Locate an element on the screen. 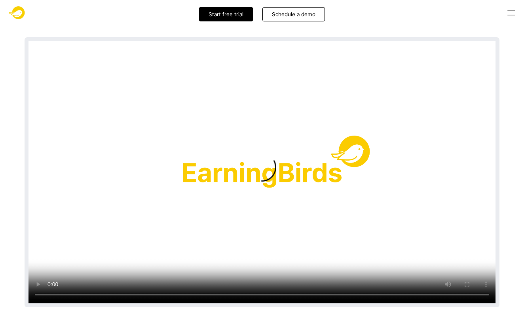 This screenshot has width=524, height=320. a: Logo is located at coordinates (17, 13).